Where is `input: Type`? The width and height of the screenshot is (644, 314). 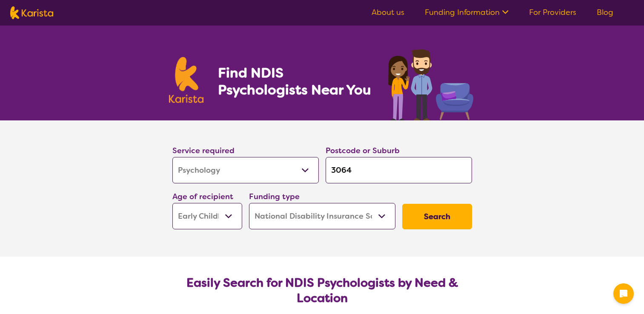
input: Type is located at coordinates (399, 171).